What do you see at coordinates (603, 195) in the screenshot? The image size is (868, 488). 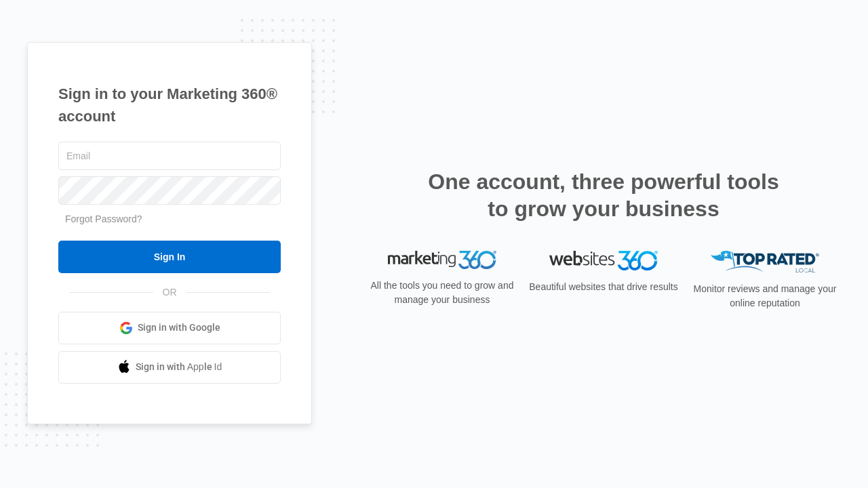 I see `h2: One account, three powerful tools to grow your business` at bounding box center [603, 195].